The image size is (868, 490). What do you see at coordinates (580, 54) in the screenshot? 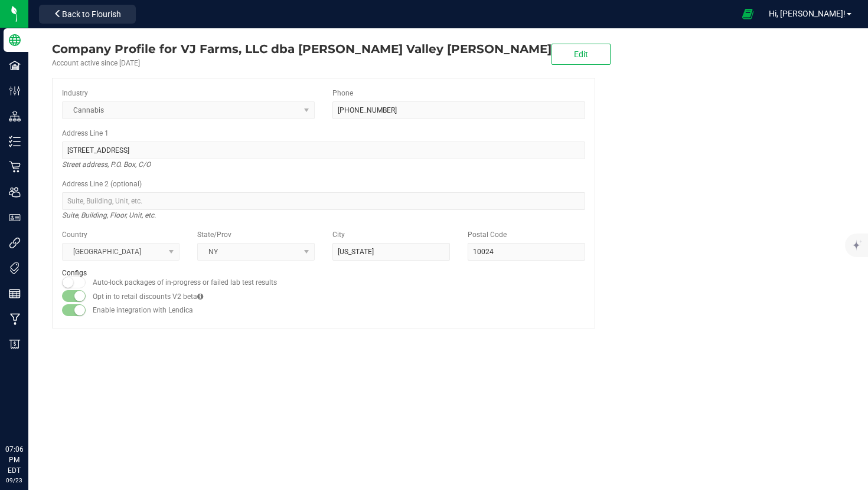
I see `span: Edit` at bounding box center [580, 54].